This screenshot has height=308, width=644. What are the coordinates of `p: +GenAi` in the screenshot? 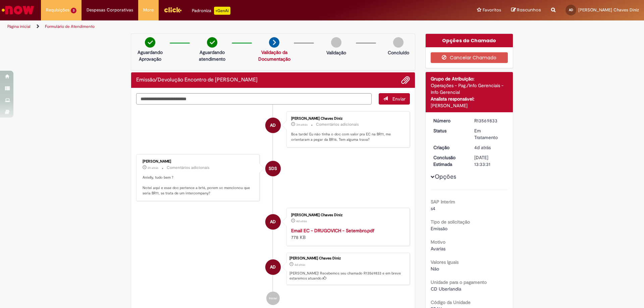 It's located at (222, 10).